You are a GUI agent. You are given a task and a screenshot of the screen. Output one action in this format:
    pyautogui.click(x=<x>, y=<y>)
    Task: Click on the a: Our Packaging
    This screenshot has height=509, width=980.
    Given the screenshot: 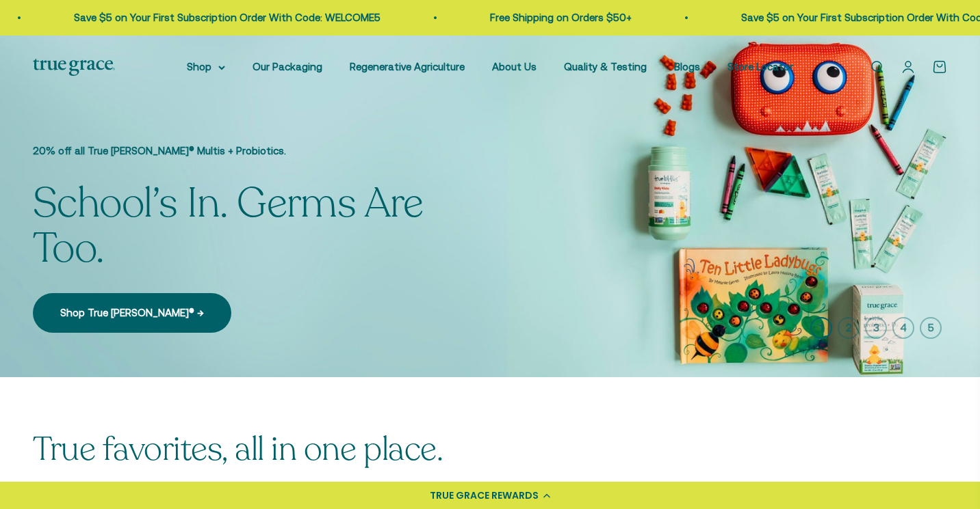 What is the action you would take?
    pyautogui.click(x=288, y=67)
    